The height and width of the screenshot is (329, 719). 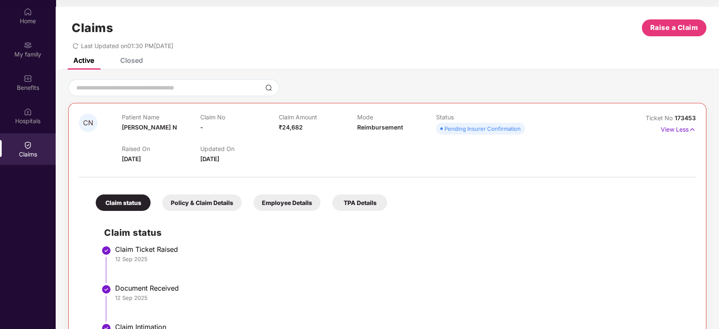 What do you see at coordinates (287, 202) in the screenshot?
I see `div: Employee Details` at bounding box center [287, 202].